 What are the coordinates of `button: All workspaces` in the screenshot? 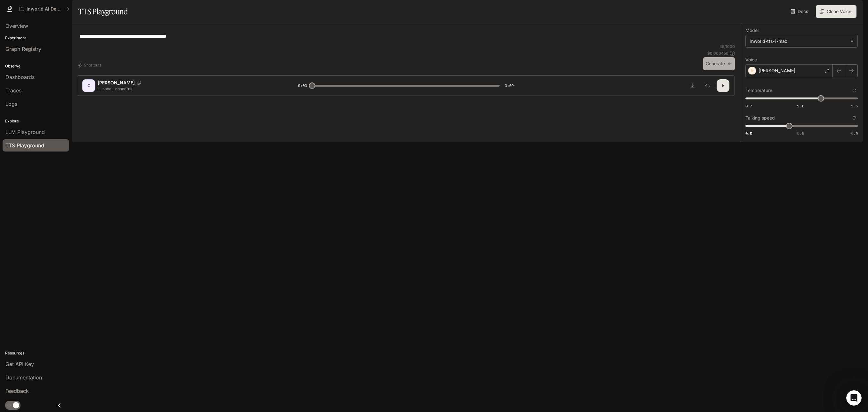 It's located at (44, 9).